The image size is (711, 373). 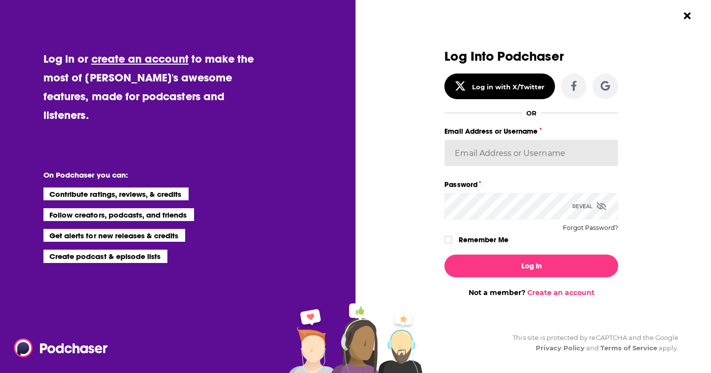 I want to click on img: Podchaser - Follow, Share and Rate Podcasts, so click(x=61, y=348).